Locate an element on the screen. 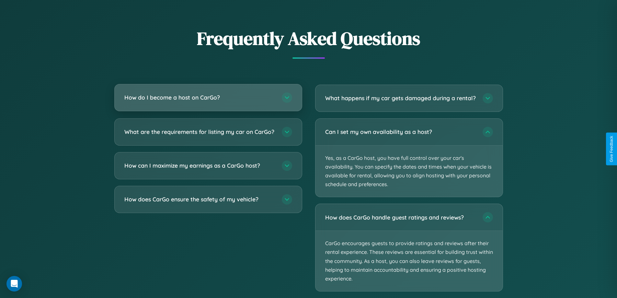 The image size is (617, 298). p: Yes, as a CarGo host, you have full control over your car's availability. You can specify the dat... is located at coordinates (409, 171).